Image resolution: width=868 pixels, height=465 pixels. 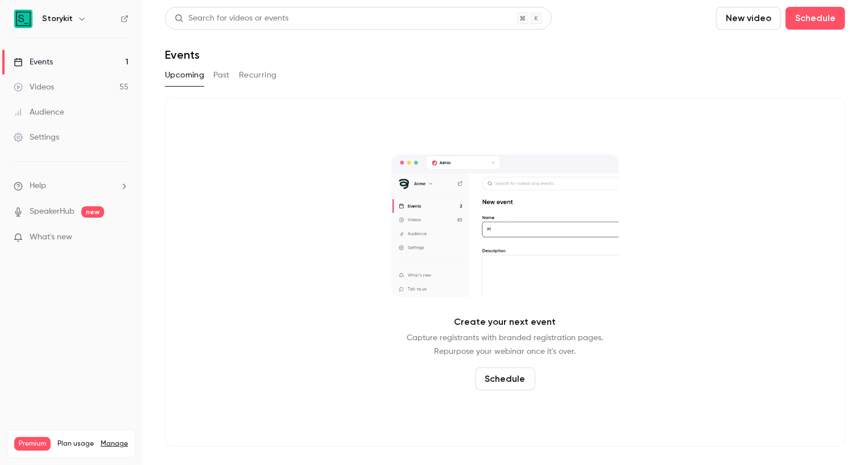 What do you see at coordinates (93, 212) in the screenshot?
I see `span: new` at bounding box center [93, 212].